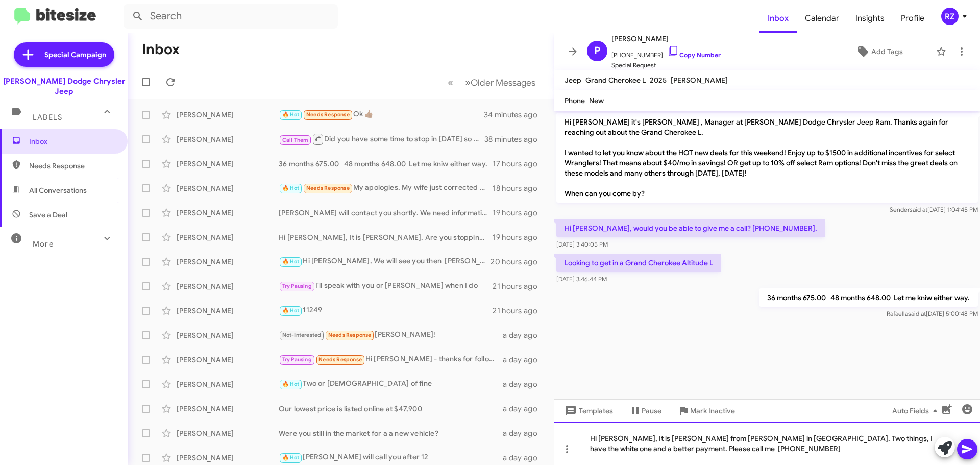 This screenshot has height=465, width=980. What do you see at coordinates (519, 188) in the screenshot?
I see `div: 18 hours ago` at bounding box center [519, 188].